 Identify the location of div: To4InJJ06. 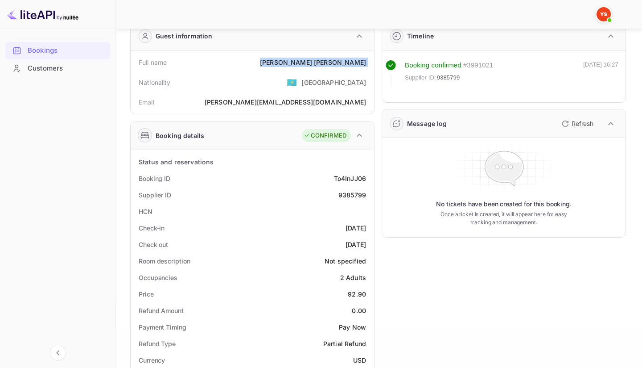
(350, 178).